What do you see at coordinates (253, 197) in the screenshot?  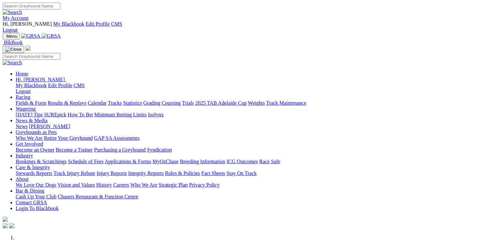 I see `div: Bar & Dining` at bounding box center [253, 197].